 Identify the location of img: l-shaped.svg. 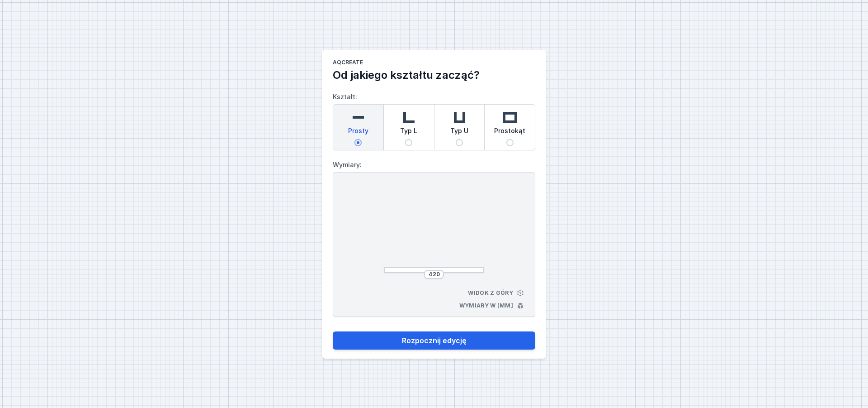
(408, 117).